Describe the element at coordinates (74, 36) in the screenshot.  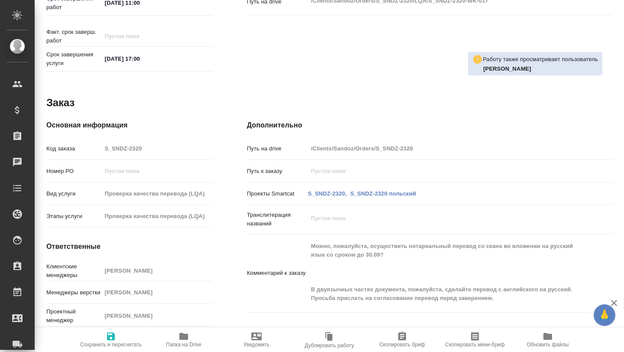
I see `p: Факт. срок заверш. работ` at that location.